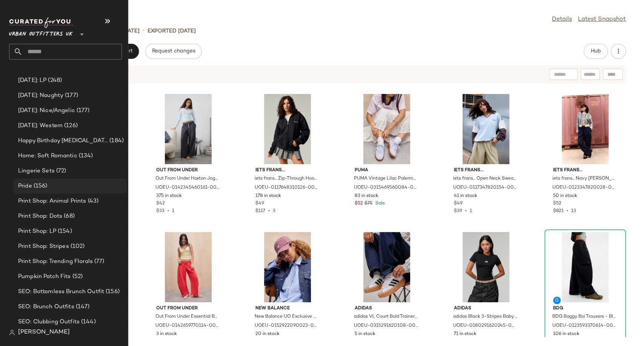 Image resolution: width=644 pixels, height=346 pixels. Describe the element at coordinates (188, 309) in the screenshot. I see `span: Out From Under` at that location.